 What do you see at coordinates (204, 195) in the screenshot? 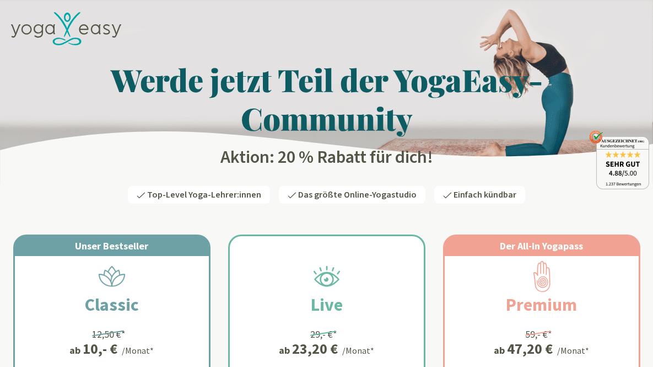
I see `span: Top-Level Yoga-Lehrer:innen` at bounding box center [204, 195].